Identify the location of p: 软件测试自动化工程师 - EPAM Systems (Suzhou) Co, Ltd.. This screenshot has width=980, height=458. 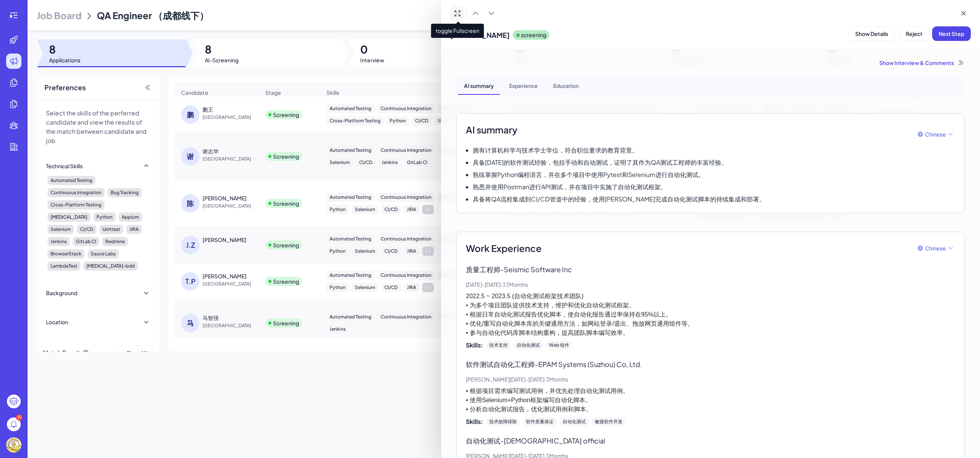
(710, 364).